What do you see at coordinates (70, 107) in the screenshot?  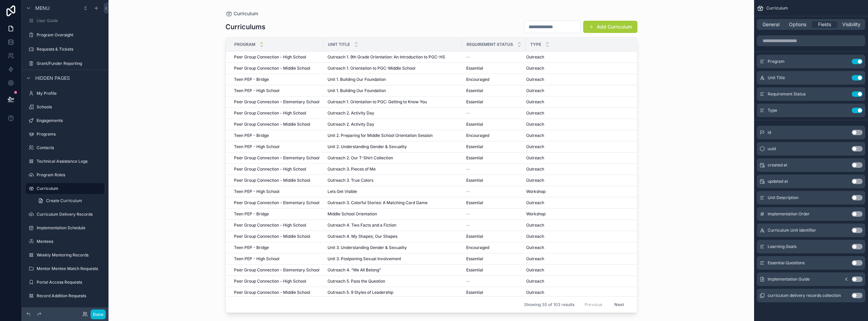 I see `label: Schools` at bounding box center [70, 107].